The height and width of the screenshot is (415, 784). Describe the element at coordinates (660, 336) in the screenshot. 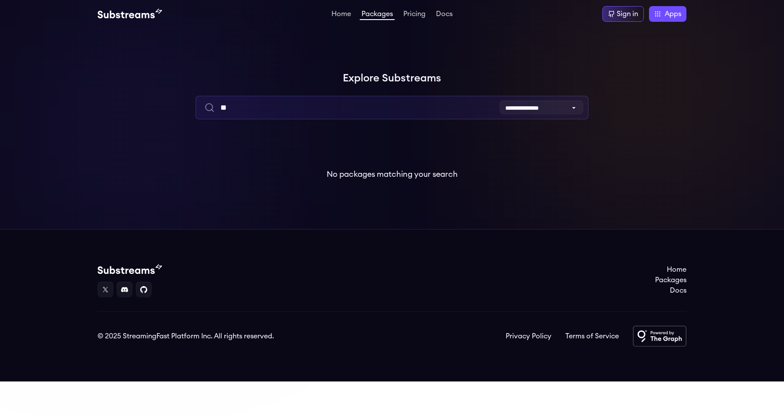

I see `img: Powered by The Graph` at that location.